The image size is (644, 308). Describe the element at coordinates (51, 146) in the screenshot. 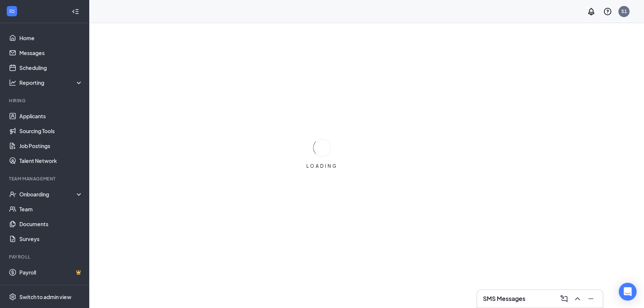

I see `a: Job Postings` at that location.